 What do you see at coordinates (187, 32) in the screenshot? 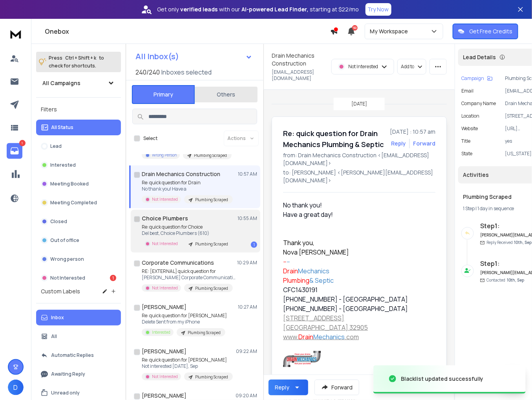
I see `h1: Onebox` at bounding box center [187, 32].